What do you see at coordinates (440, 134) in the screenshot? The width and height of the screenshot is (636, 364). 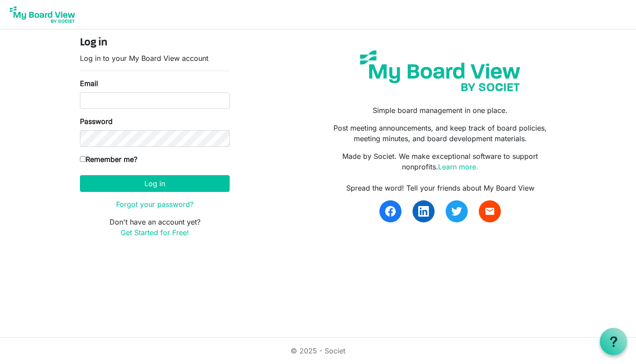 I see `p: Post meeting announcements, and keep track of board policies, meeting minutes, and board developm...` at bounding box center [440, 134].